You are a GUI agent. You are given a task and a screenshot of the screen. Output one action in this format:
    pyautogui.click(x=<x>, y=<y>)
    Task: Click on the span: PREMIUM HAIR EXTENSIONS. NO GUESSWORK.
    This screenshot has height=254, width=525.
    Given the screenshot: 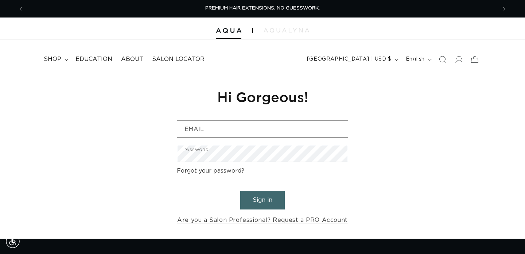 What is the action you would take?
    pyautogui.click(x=263, y=8)
    